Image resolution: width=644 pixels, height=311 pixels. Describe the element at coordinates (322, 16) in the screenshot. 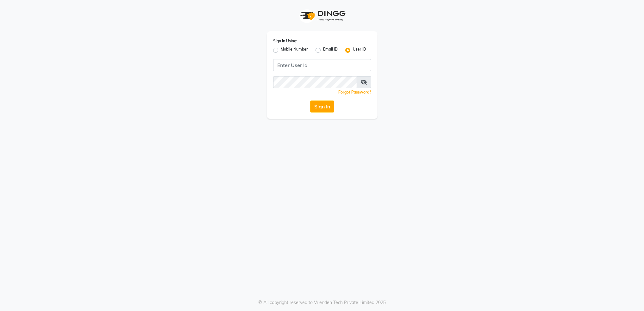

I see `img: logo1.svg` at that location.